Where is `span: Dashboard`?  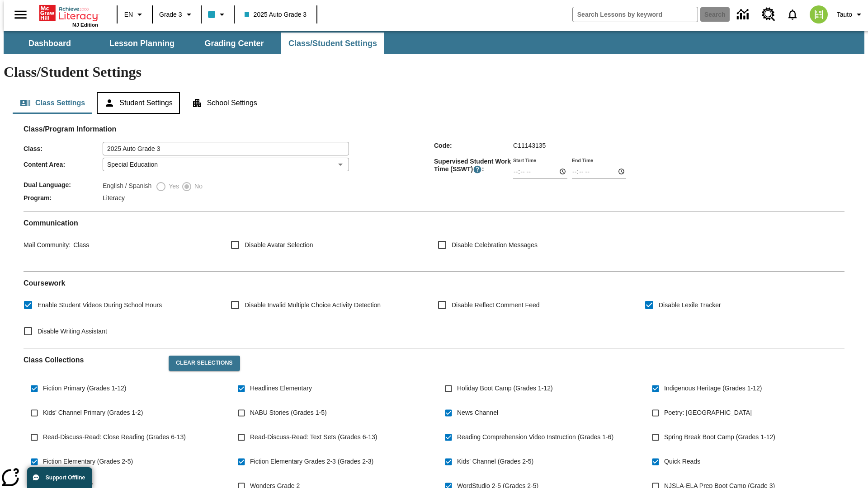 span: Dashboard is located at coordinates (50, 43).